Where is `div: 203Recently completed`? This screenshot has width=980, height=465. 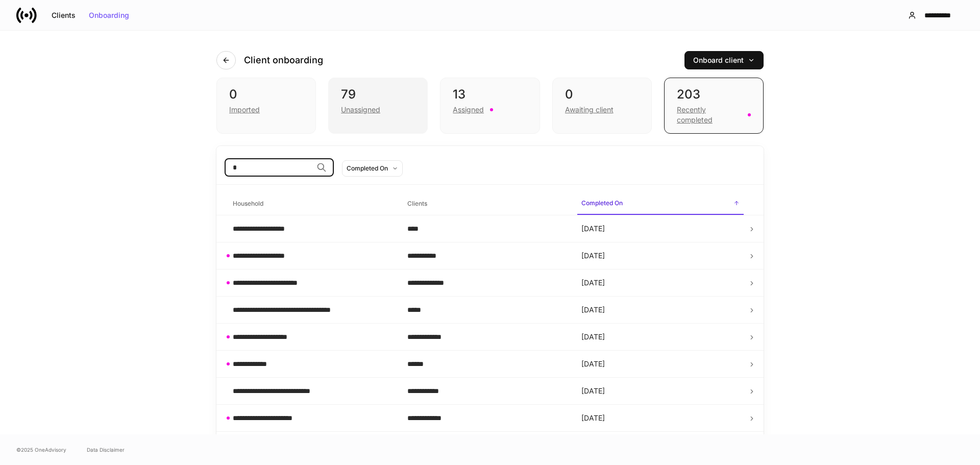
div: 203Recently completed is located at coordinates (713, 105).